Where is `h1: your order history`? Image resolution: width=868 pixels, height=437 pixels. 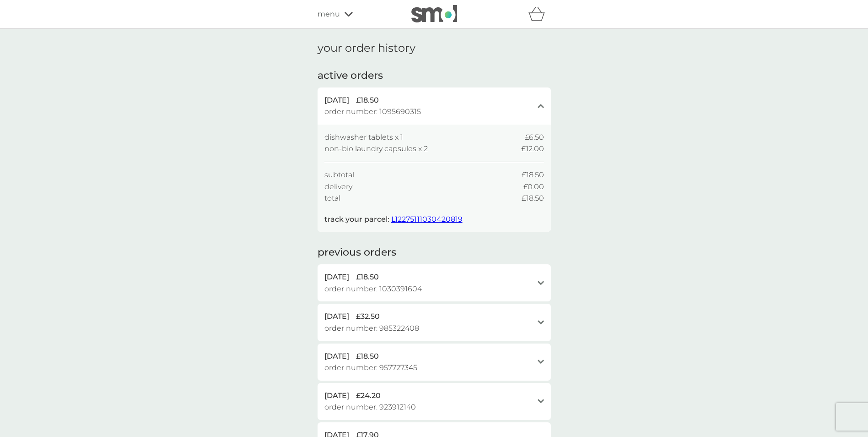 h1: your order history is located at coordinates (366, 48).